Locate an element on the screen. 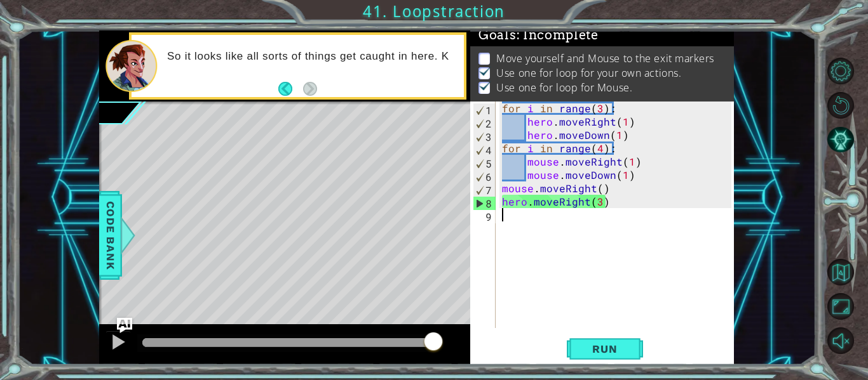 The height and width of the screenshot is (380, 868). span: Code Bank is located at coordinates (110, 236).